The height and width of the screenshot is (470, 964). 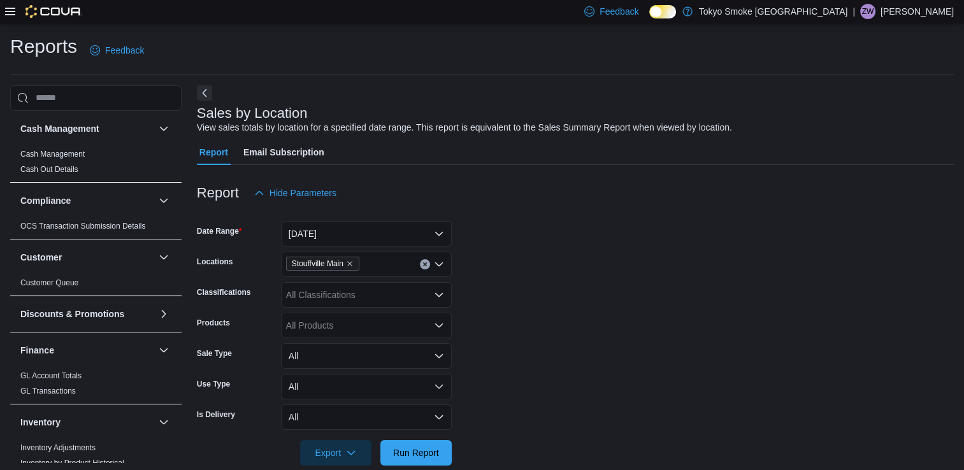 I want to click on a: GL Account Totals, so click(x=51, y=376).